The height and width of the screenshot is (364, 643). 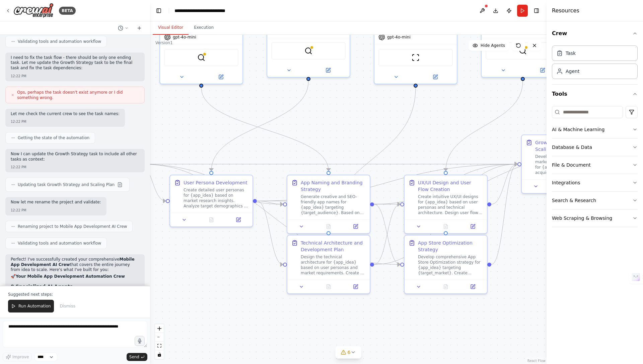 What do you see at coordinates (484, 126) in the screenshot?
I see `g: Edge from c2ec287d-6174-403c-bde5-2d2118be8596 to 0d288bda-41cb-4247-8059-e45cd26141c5` at bounding box center [484, 126].